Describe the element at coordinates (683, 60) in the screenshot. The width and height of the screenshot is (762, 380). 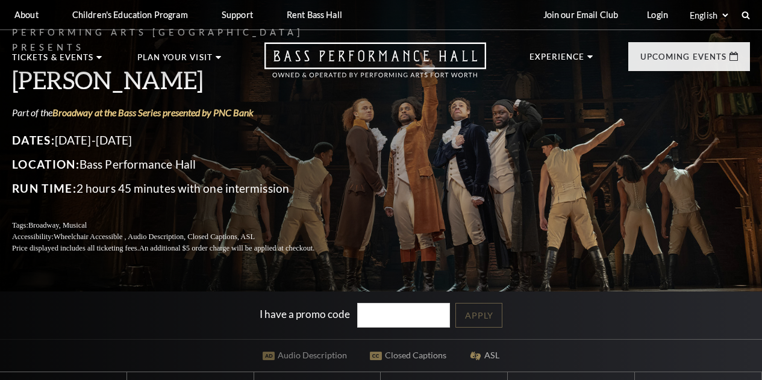
I see `p: Upcoming Events` at that location.